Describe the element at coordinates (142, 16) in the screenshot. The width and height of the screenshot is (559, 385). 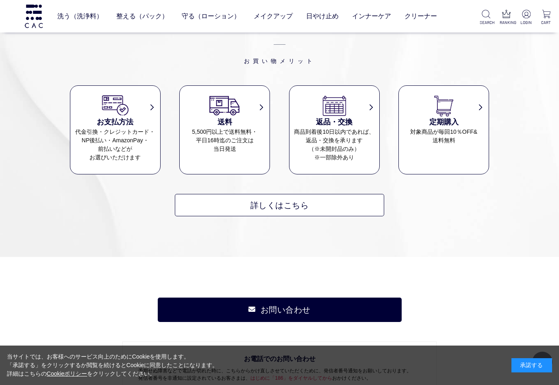
I see `a: 整える（パック）` at that location.